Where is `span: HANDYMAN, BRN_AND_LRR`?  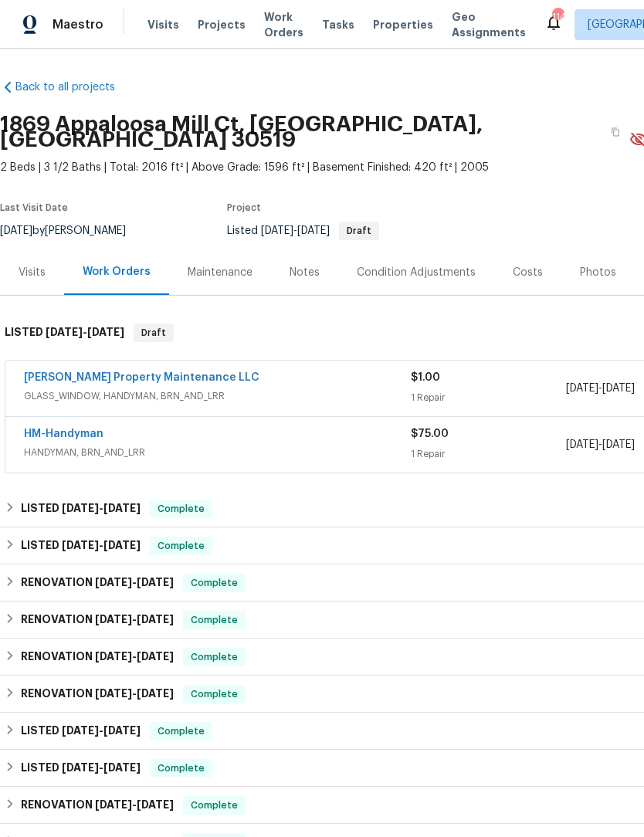
span: HANDYMAN, BRN_AND_LRR is located at coordinates (217, 453).